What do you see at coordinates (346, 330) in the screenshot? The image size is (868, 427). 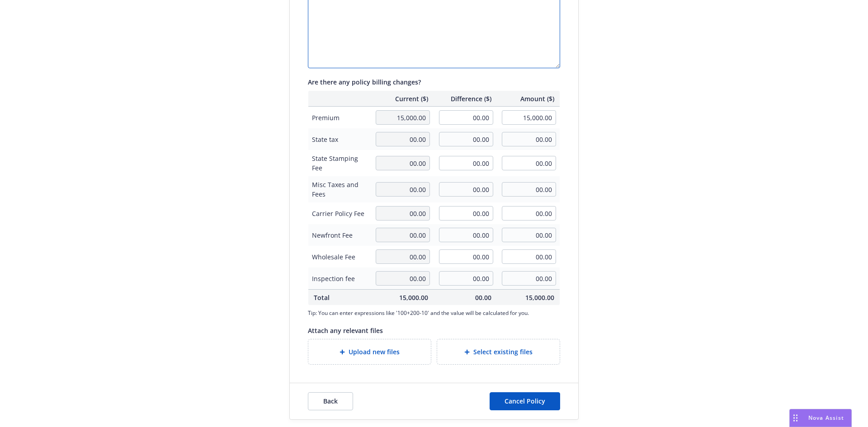 I see `span: Attach any relevant files` at bounding box center [346, 330].